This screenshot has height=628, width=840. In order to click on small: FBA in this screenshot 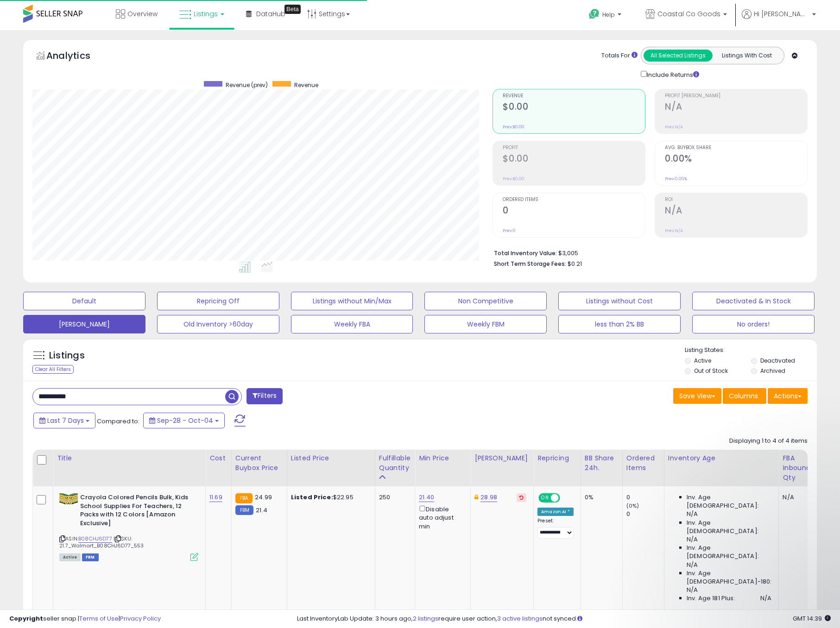, I will do `click(243, 498)`.